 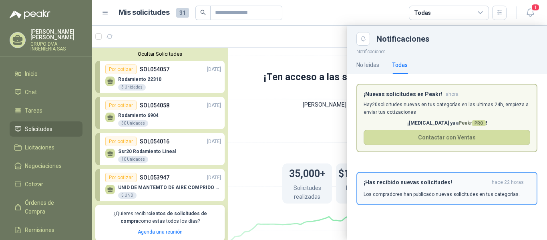 I want to click on a: Negociaciones, so click(x=46, y=166).